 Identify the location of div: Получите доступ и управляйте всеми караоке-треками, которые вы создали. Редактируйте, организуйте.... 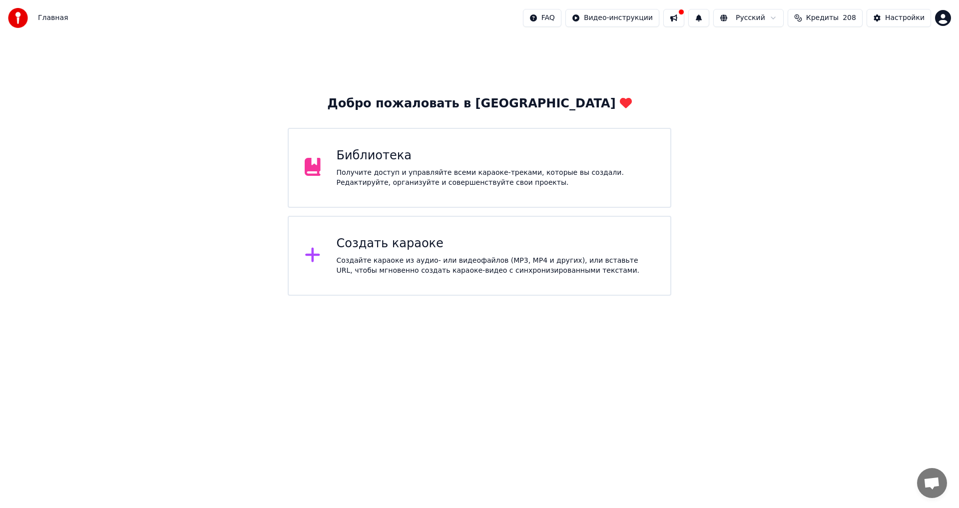
(495, 178).